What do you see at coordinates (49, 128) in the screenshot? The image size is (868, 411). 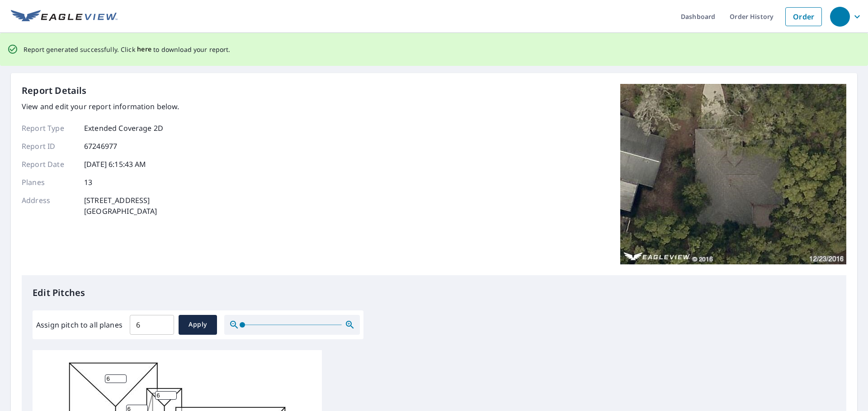 I see `p: Report Type` at bounding box center [49, 128].